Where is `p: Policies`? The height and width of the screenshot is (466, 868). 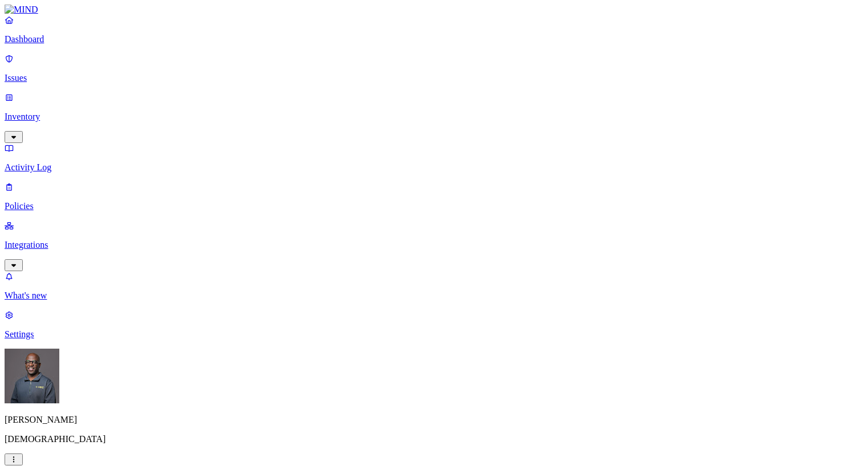
p: Policies is located at coordinates (434, 206).